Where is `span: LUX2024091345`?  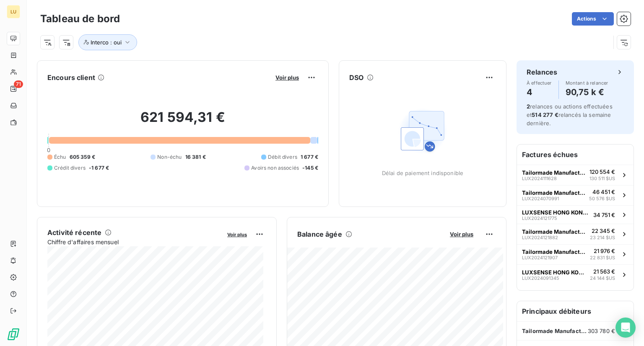 span: LUX2024091345 is located at coordinates (541, 278).